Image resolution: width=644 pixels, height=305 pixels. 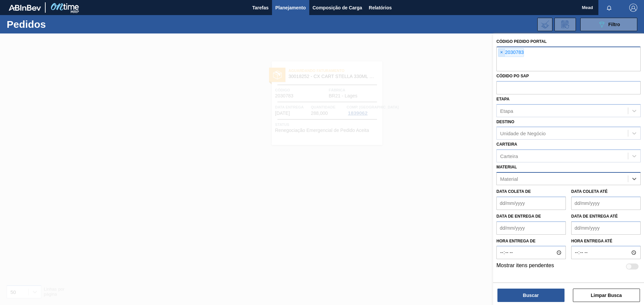 What do you see at coordinates (503, 99) in the screenshot?
I see `label: Etapa` at bounding box center [503, 99].